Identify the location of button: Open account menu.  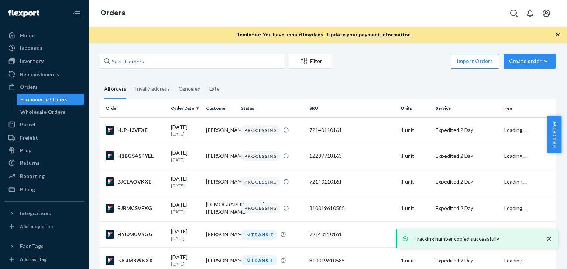
(546, 13).